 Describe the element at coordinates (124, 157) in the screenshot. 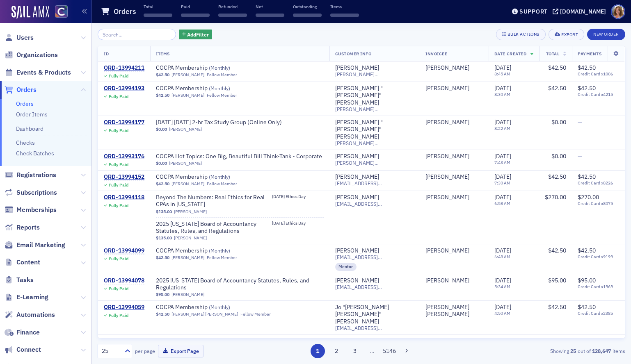

I see `div: ORD-13993176` at that location.